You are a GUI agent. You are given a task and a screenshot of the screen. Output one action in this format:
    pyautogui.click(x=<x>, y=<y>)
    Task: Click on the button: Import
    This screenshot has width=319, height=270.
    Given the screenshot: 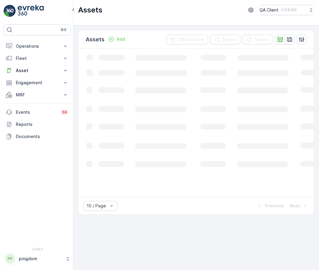 What is the action you would take?
    pyautogui.click(x=258, y=39)
    